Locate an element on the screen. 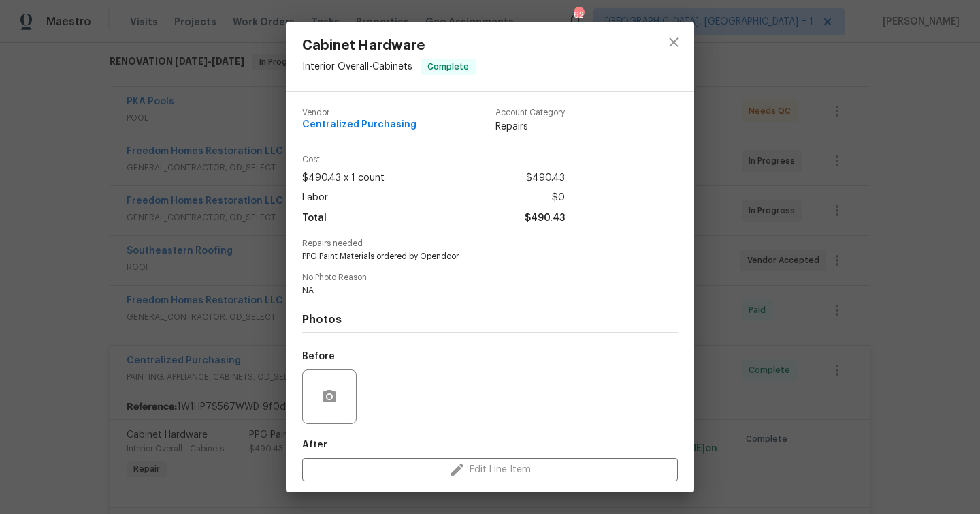 This screenshot has height=514, width=980. span: $490.43 x 1 count is located at coordinates (343, 178).